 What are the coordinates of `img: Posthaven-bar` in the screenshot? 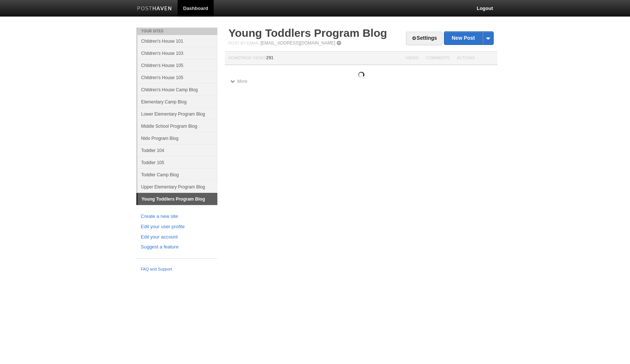 It's located at (154, 9).